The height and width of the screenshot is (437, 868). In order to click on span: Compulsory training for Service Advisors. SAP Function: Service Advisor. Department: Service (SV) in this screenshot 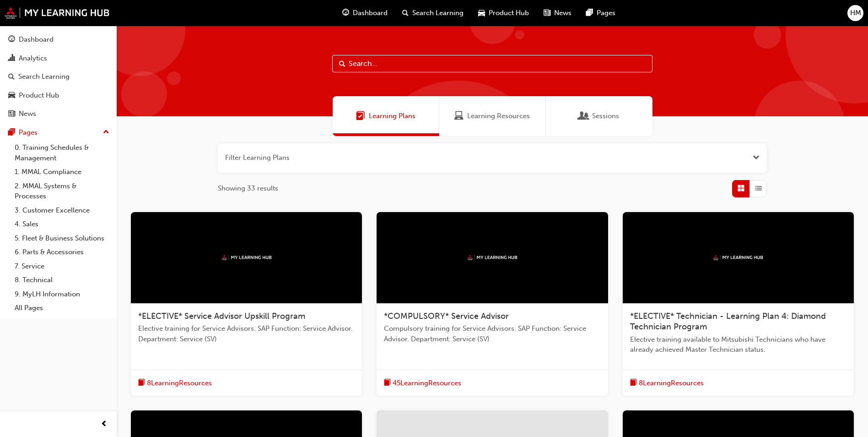, I will do `click(492, 333)`.